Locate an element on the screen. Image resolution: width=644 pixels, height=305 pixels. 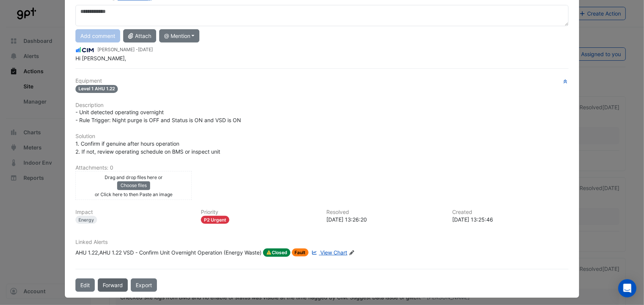
button: Attach is located at coordinates (139, 36).